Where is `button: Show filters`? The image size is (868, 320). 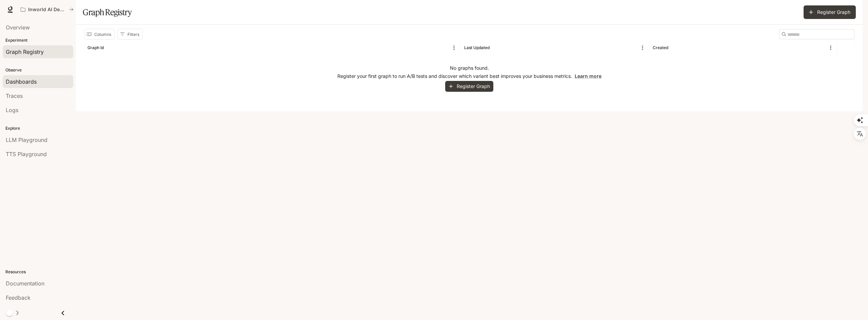
button: Show filters is located at coordinates (130, 34).